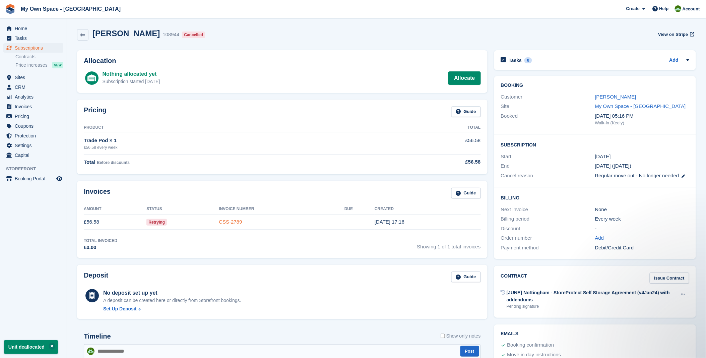 This screenshot has height=358, width=706. I want to click on div: Billing period, so click(548, 219).